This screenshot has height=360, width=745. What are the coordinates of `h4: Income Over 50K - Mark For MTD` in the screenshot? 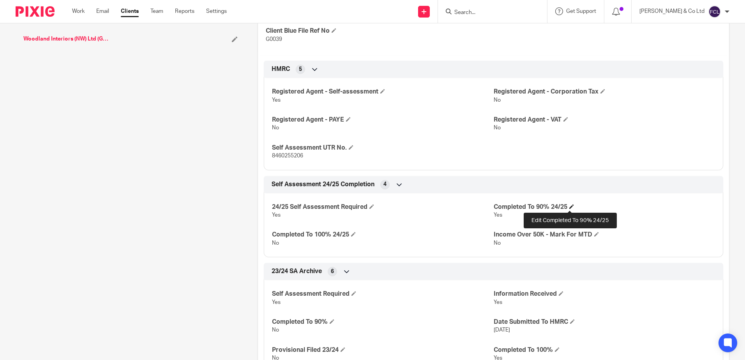 It's located at (605, 235).